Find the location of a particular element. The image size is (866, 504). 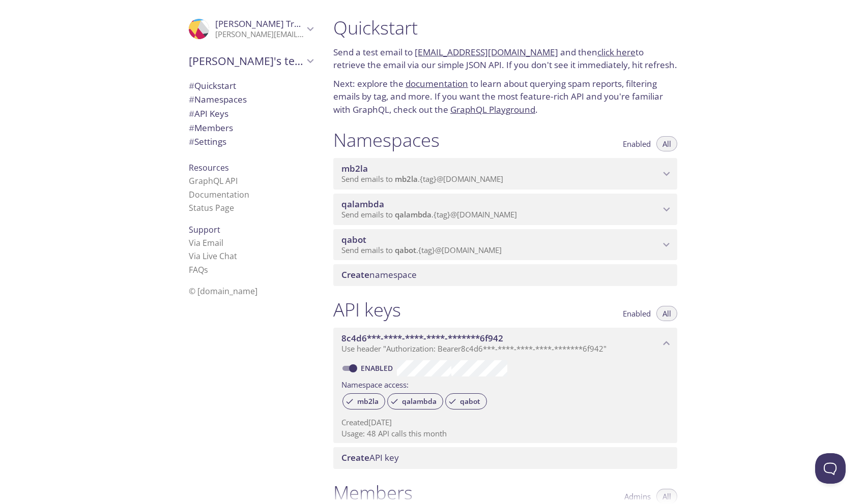

div: Namespaces is located at coordinates (250, 100).